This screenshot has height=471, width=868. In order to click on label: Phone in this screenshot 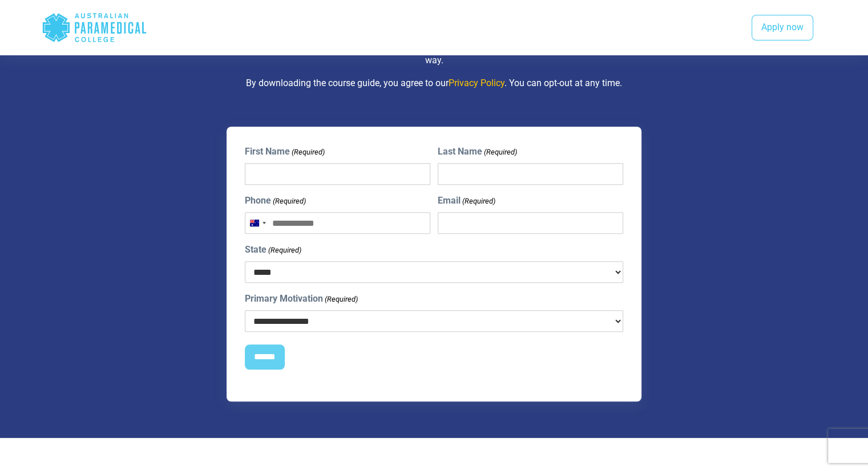, I will do `click(275, 201)`.